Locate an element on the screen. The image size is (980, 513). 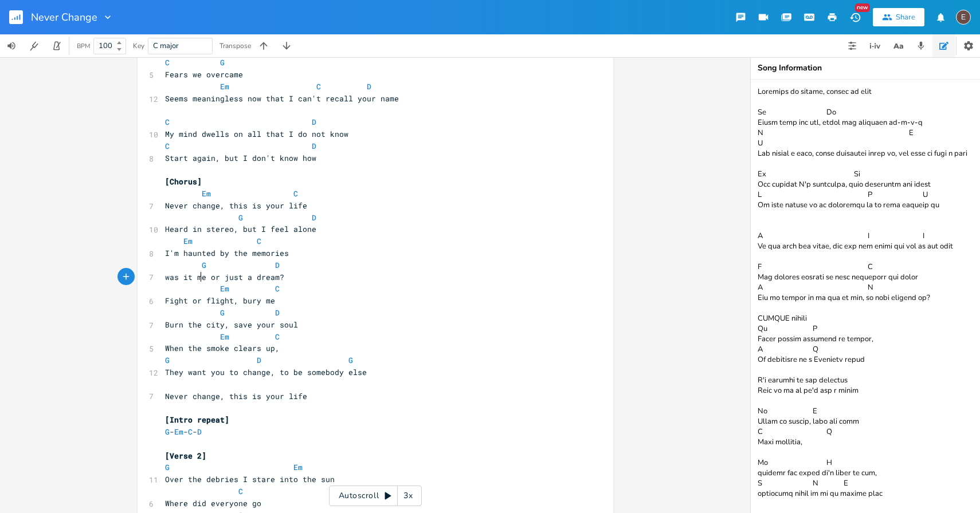
span: Never Change is located at coordinates (64, 17).